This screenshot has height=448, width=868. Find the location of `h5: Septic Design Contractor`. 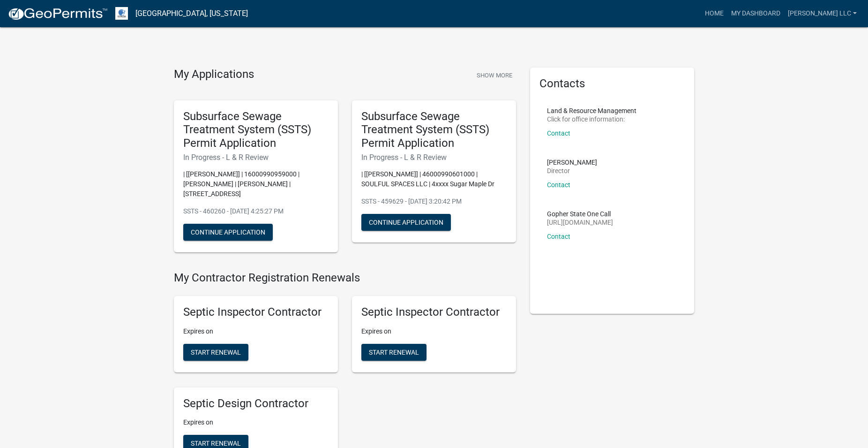

h5: Septic Design Contractor is located at coordinates (256, 404).